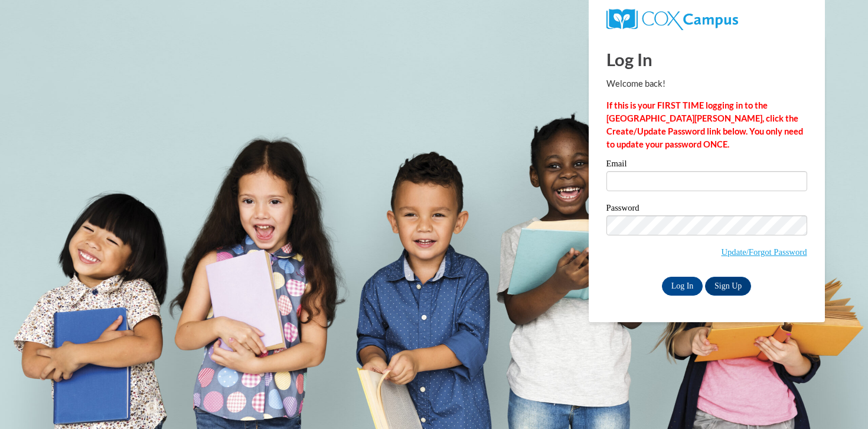 Image resolution: width=868 pixels, height=429 pixels. I want to click on h1: Log In, so click(707, 59).